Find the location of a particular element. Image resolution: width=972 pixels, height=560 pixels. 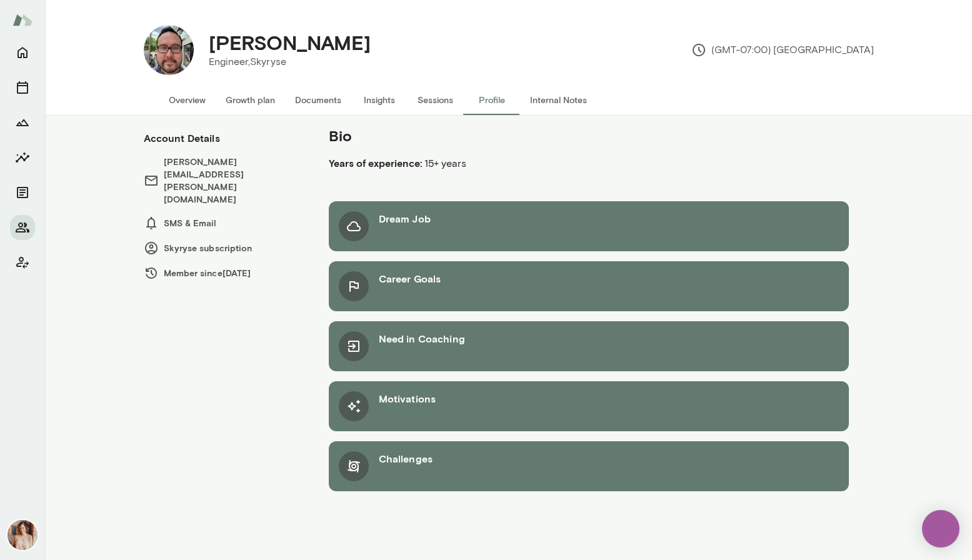

button: Overview is located at coordinates (187, 100).